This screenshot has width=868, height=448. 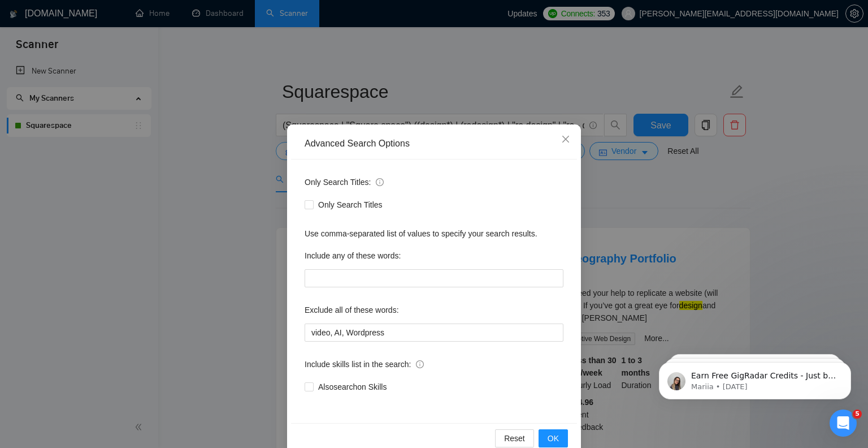 What do you see at coordinates (515, 438) in the screenshot?
I see `span: Reset` at bounding box center [515, 438].